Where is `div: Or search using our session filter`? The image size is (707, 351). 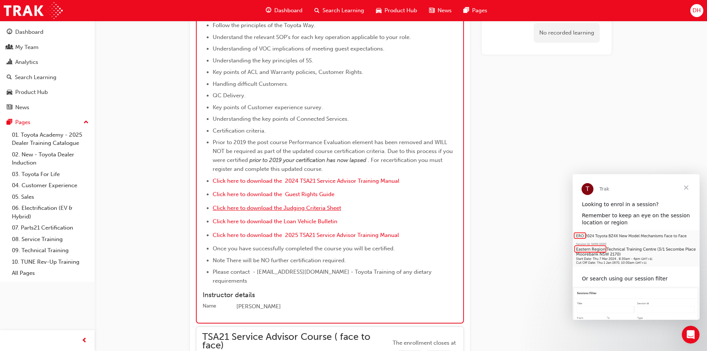 div: Or search using our session filter is located at coordinates (63, 105).